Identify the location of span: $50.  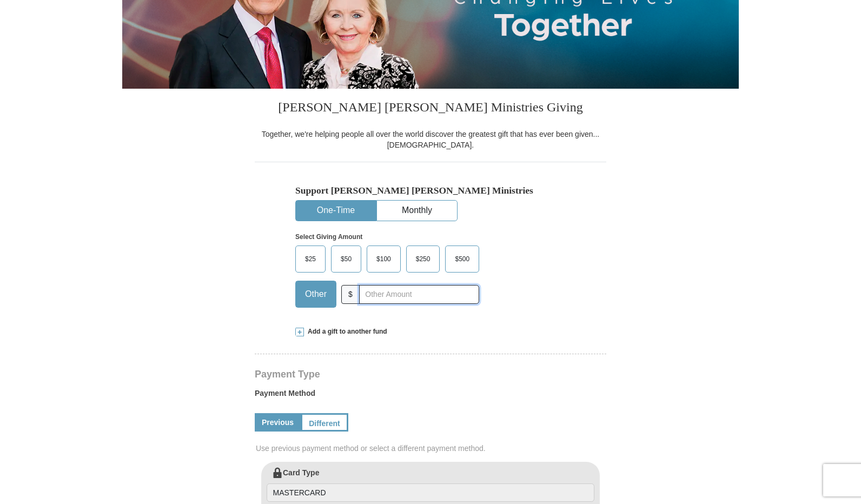
(346, 259).